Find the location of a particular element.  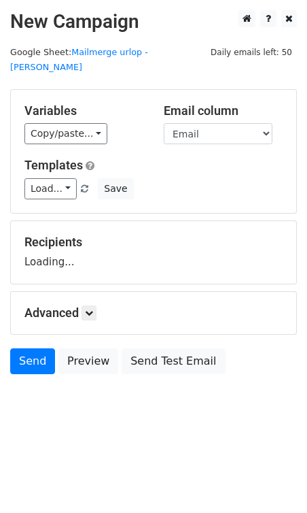

a: Templates is located at coordinates (54, 165).